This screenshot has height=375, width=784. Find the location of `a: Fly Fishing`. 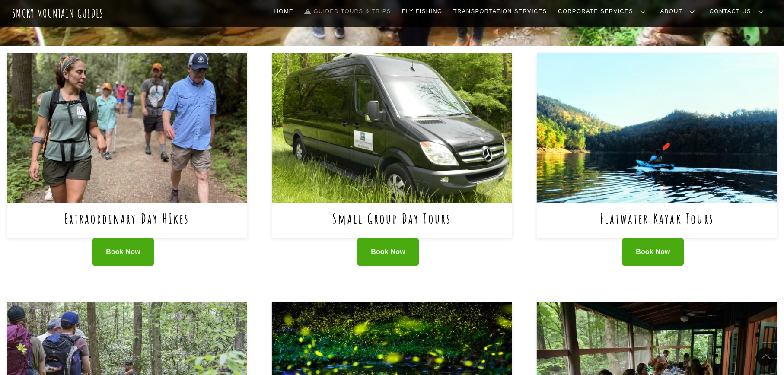

a: Fly Fishing is located at coordinates (422, 11).